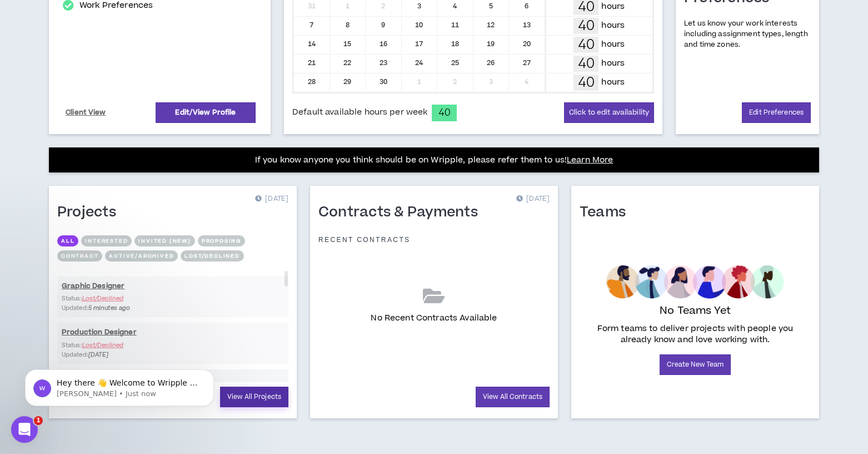  Describe the element at coordinates (206, 112) in the screenshot. I see `a: Edit/View Profile` at that location.